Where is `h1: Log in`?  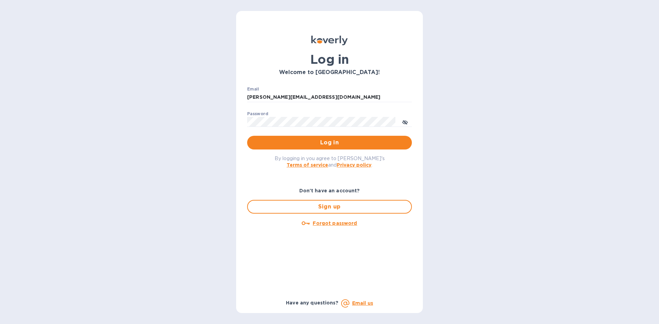
h1: Log in is located at coordinates (329, 59).